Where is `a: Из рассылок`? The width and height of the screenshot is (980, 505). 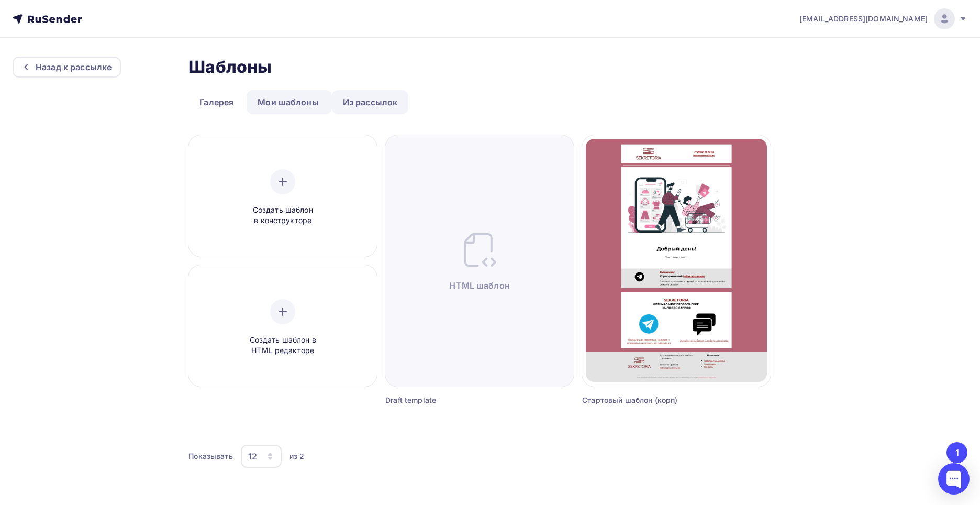
a: Из рассылок is located at coordinates (370, 102).